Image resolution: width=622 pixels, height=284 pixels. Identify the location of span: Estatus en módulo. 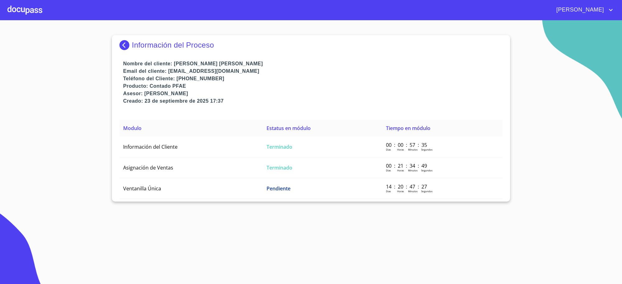
(289, 128).